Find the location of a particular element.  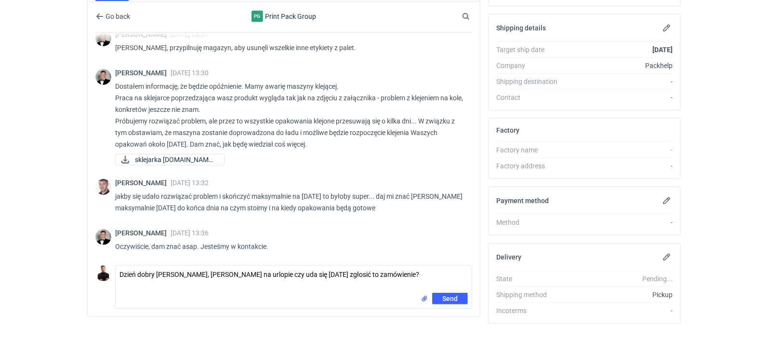

button: Edit shipping details is located at coordinates (667, 28).